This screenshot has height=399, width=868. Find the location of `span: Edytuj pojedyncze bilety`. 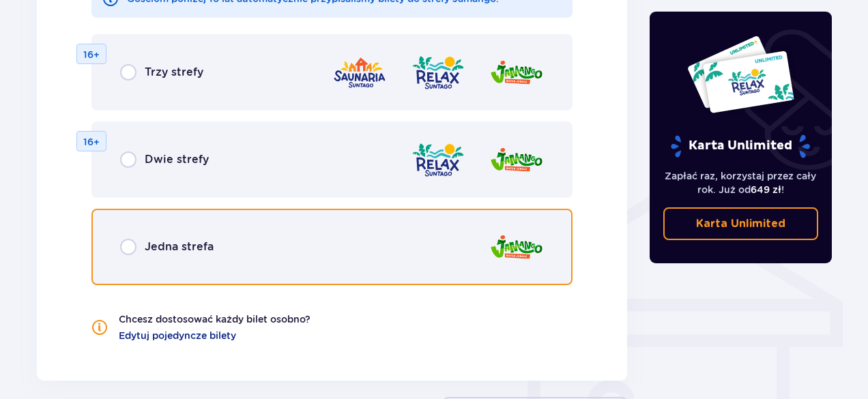

span: Edytuj pojedyncze bilety is located at coordinates (177, 336).